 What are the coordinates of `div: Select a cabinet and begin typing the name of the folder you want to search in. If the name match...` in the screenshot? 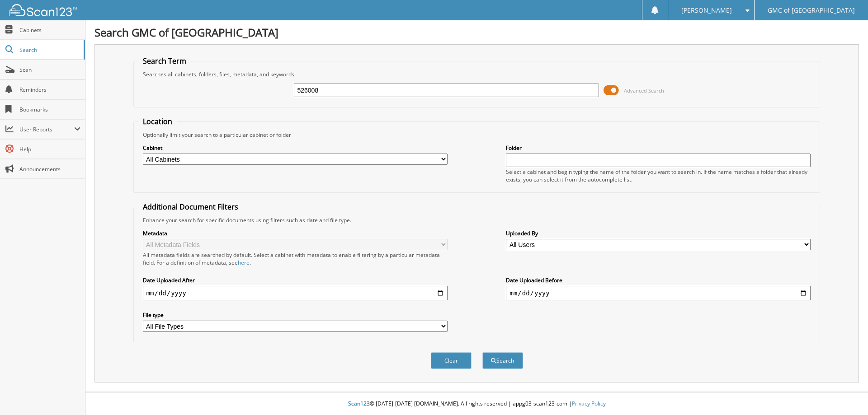 It's located at (658, 176).